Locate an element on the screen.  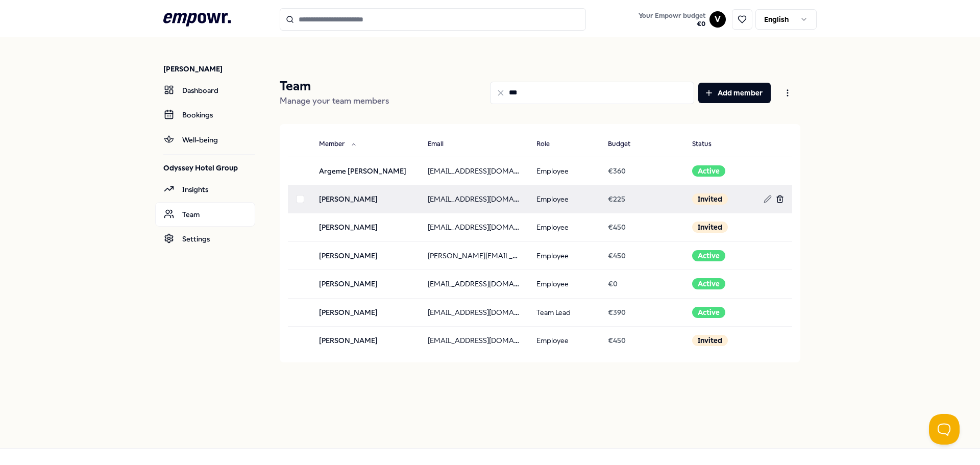
span: Manage your team members is located at coordinates (334, 101).